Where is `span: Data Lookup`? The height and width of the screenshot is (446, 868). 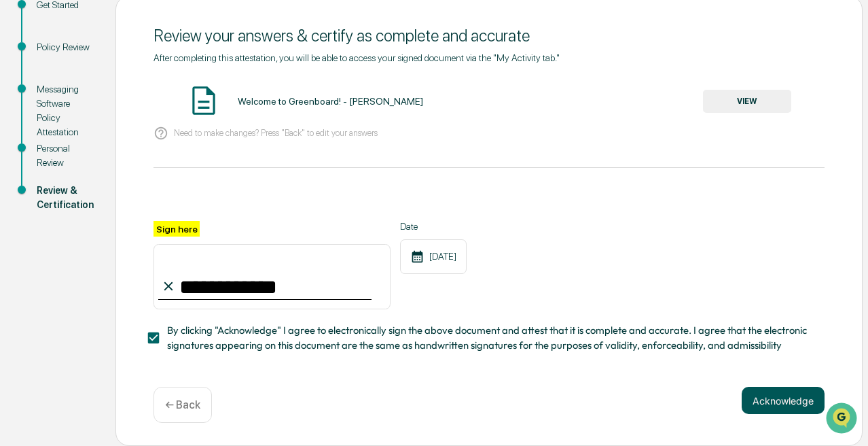 span: Data Lookup is located at coordinates (56, 291).